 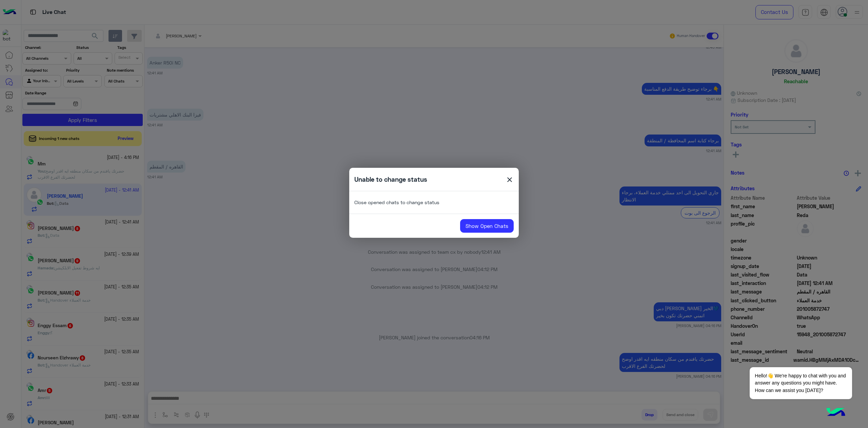 What do you see at coordinates (510, 181) in the screenshot?
I see `span: close` at bounding box center [510, 181].